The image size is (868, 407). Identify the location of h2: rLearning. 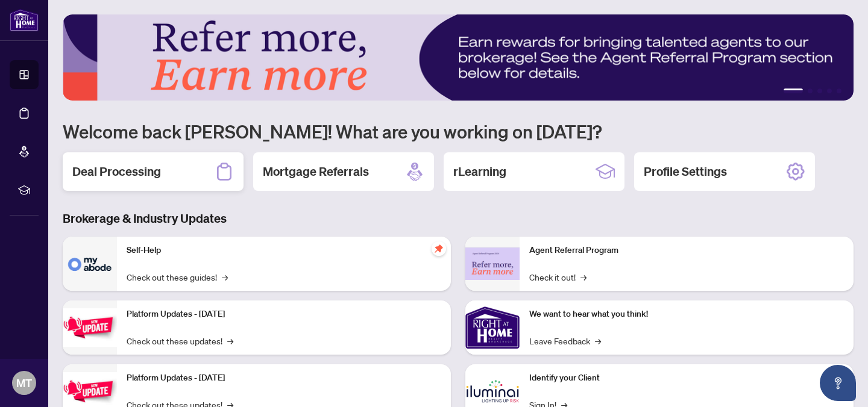
(479, 172).